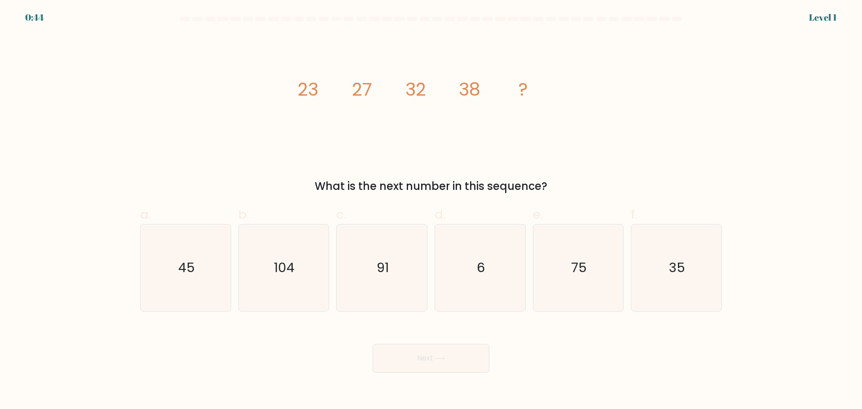 The width and height of the screenshot is (862, 409). What do you see at coordinates (341, 214) in the screenshot?
I see `span: c.` at bounding box center [341, 214].